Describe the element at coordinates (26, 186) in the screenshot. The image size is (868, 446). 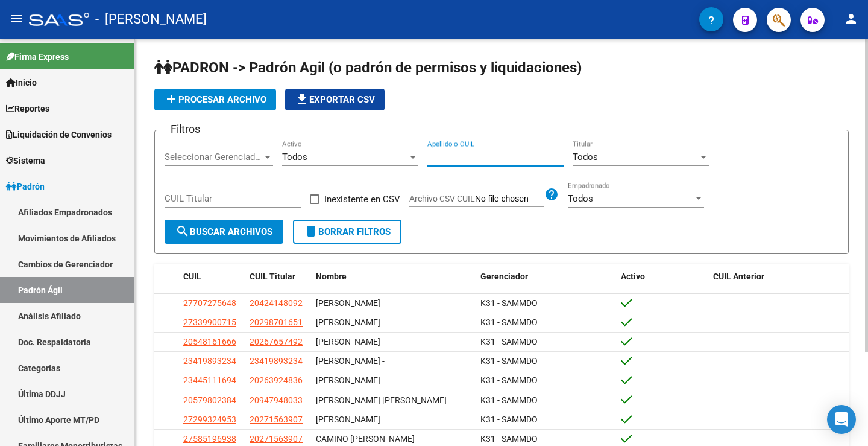
I see `span: Padrón` at that location.